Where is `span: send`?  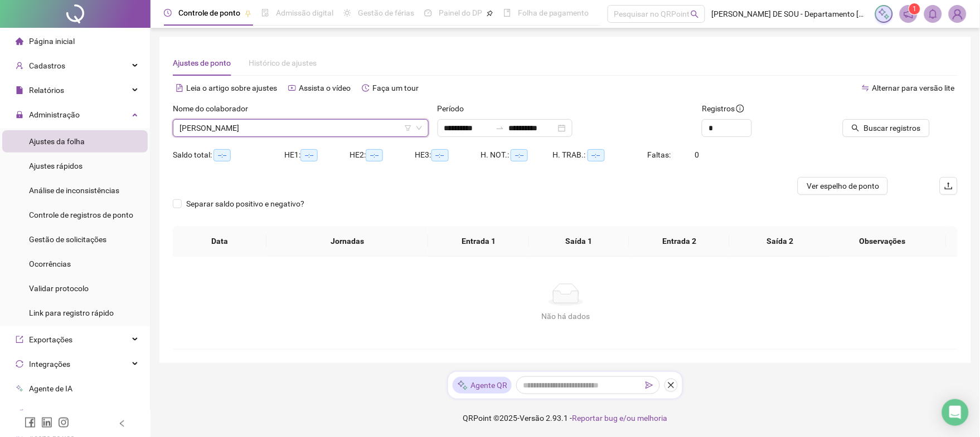
span: send is located at coordinates (649, 386).